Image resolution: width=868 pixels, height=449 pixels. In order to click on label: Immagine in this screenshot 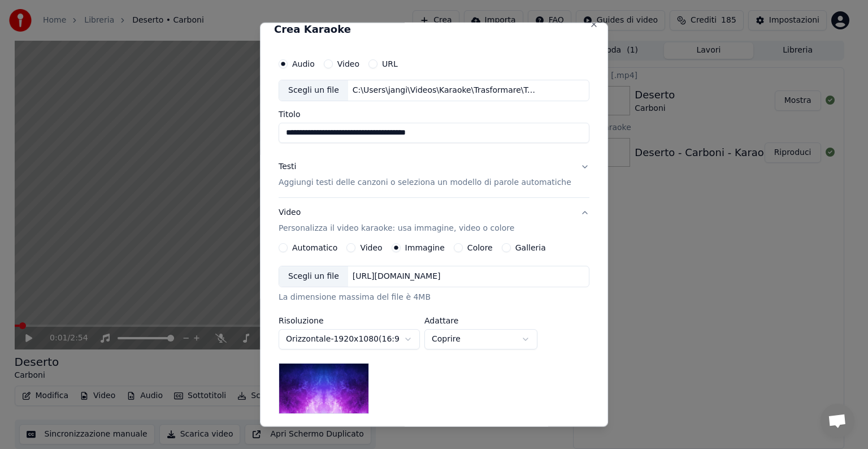, I will do `click(425, 248)`.